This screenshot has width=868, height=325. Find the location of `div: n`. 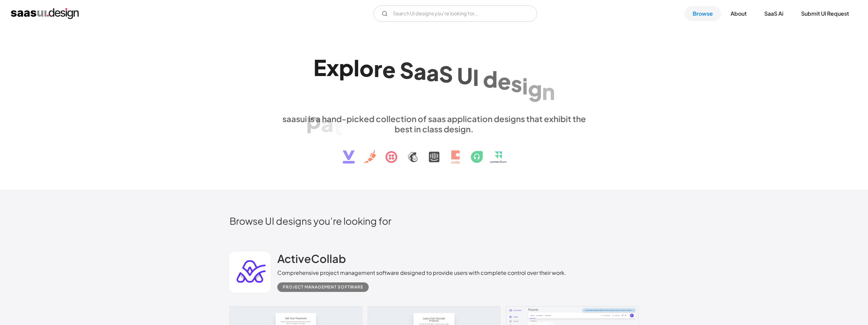

div: n is located at coordinates (548, 91).